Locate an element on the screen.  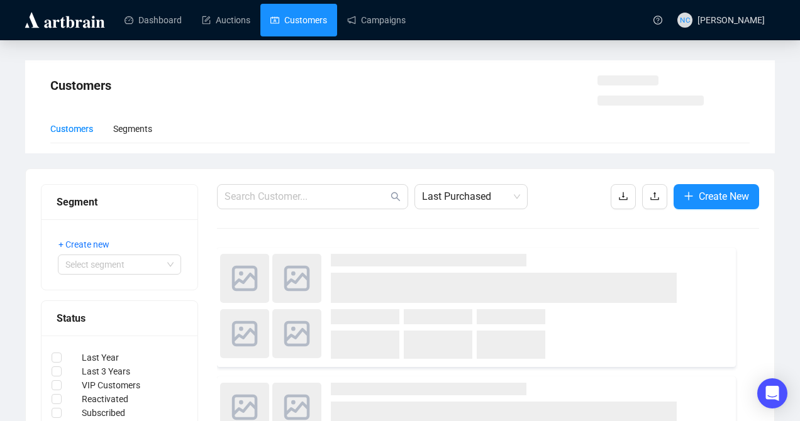
span: upload is located at coordinates (655, 196).